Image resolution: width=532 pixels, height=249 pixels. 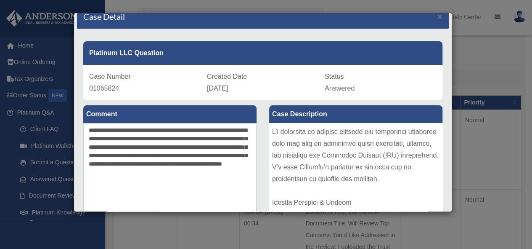 What do you see at coordinates (104, 88) in the screenshot?
I see `span: 01065824` at bounding box center [104, 88].